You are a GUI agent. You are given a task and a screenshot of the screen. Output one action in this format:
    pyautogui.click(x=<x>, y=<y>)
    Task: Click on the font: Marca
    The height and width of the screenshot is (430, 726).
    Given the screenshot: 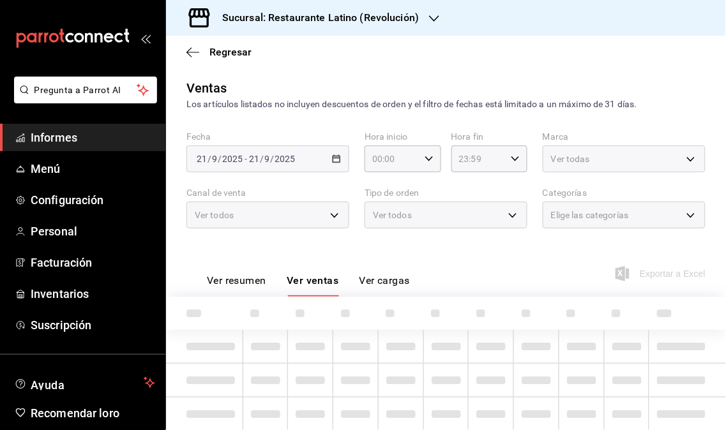 What is the action you would take?
    pyautogui.click(x=556, y=137)
    